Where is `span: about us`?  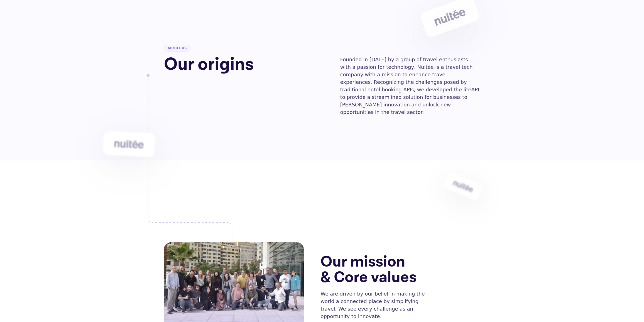
span: about us is located at coordinates (177, 48).